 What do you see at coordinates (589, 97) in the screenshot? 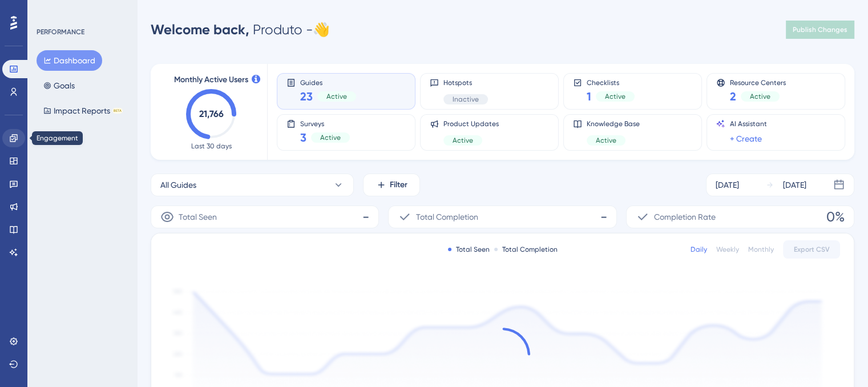
I see `span: 1` at bounding box center [589, 97].